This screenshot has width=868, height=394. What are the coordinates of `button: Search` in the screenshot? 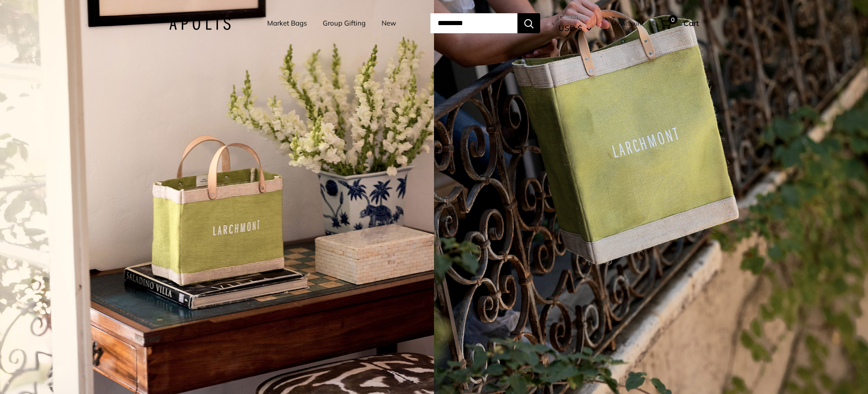 It's located at (528, 23).